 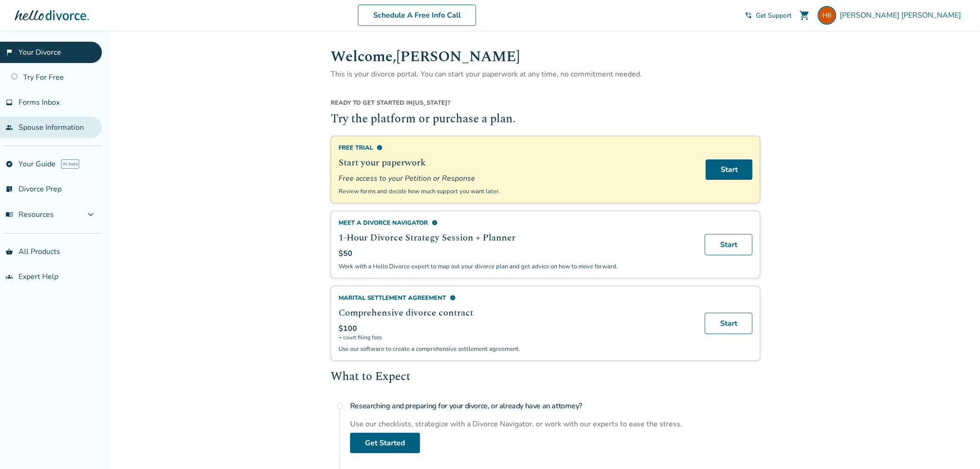 What do you see at coordinates (347, 328) in the screenshot?
I see `span: $100` at bounding box center [347, 328].